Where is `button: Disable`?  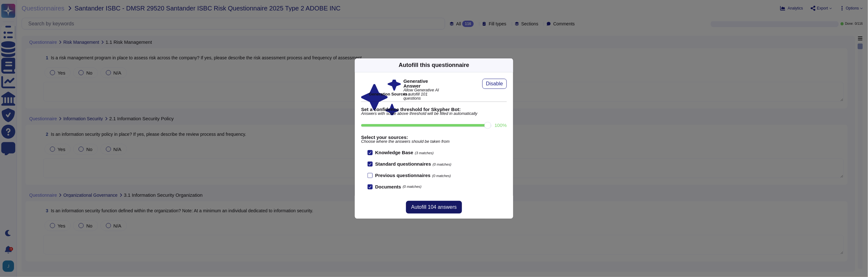
button: Disable is located at coordinates (494, 84).